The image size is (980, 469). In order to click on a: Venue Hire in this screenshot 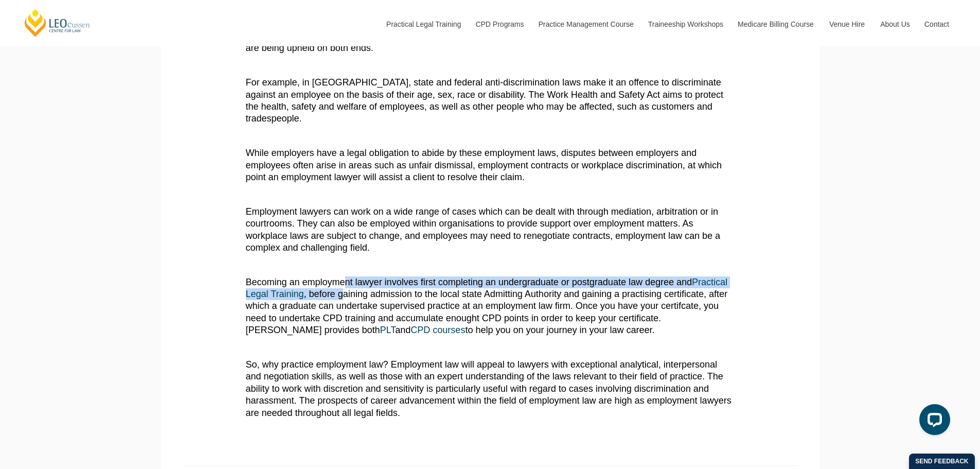, I will do `click(847, 24)`.